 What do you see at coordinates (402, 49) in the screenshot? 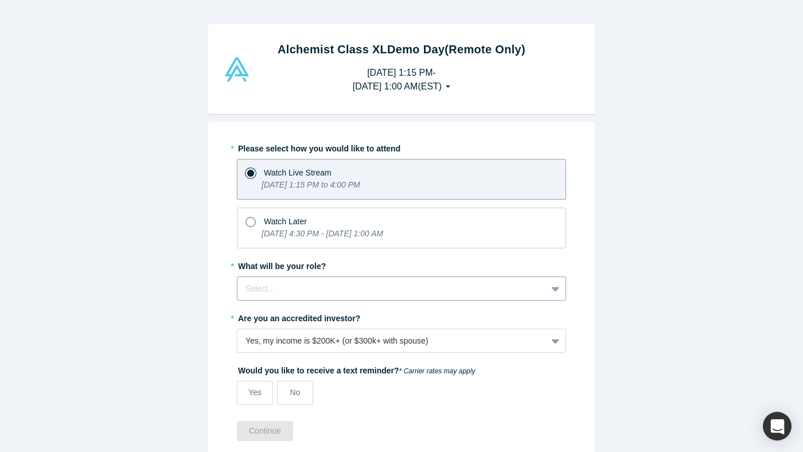
I see `strong: Alchemist Class XL Demo Day (Remote Only)` at bounding box center [402, 49].